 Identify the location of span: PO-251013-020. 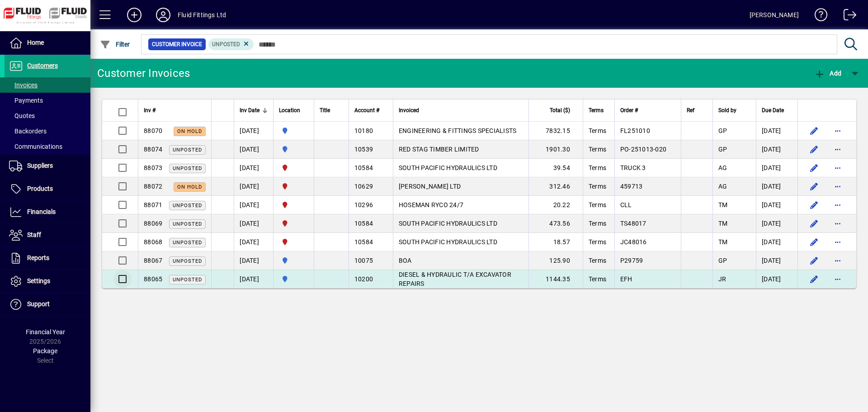
(643, 149).